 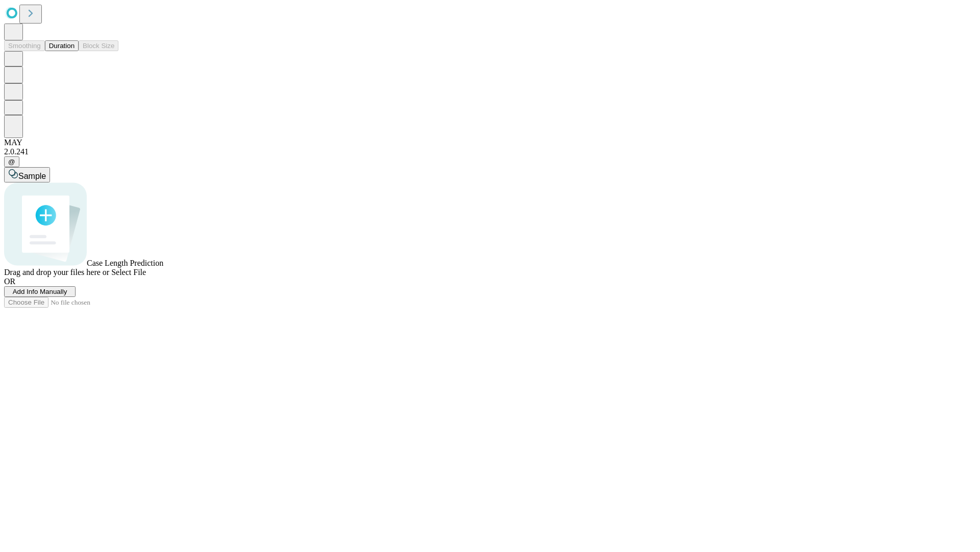 What do you see at coordinates (40, 291) in the screenshot?
I see `span: Add Info Manually` at bounding box center [40, 291].